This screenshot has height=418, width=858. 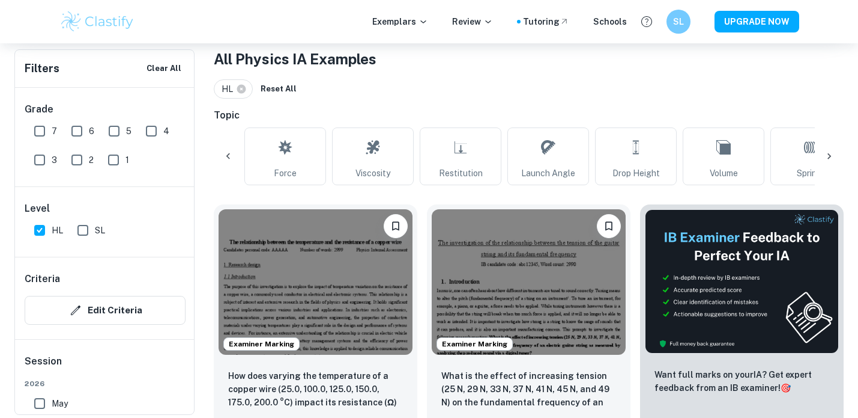 What do you see at coordinates (54, 160) in the screenshot?
I see `span: 3` at bounding box center [54, 160].